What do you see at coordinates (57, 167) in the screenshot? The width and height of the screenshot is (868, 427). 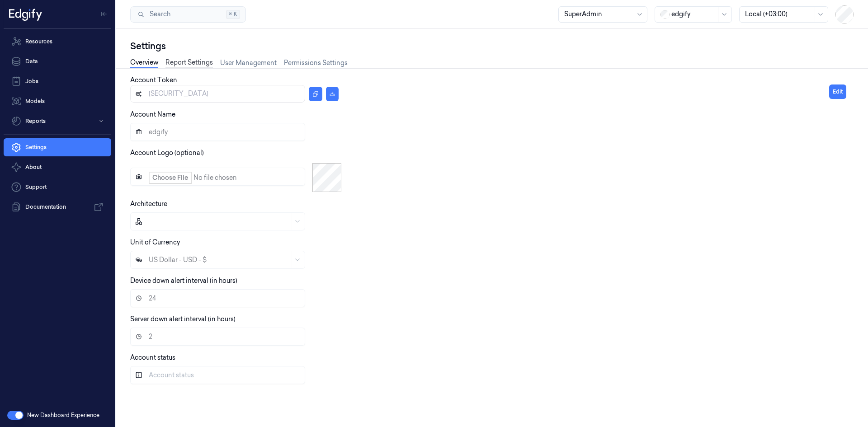 I see `button: About` at bounding box center [57, 167].